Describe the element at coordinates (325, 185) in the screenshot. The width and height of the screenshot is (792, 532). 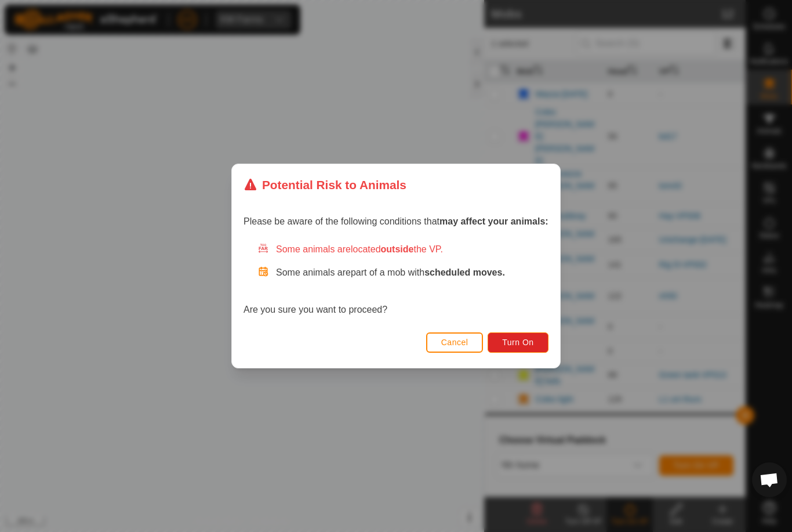
I see `div: Potential Risk to Animals` at that location.